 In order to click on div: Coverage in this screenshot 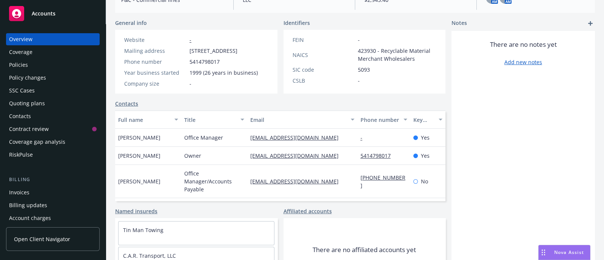, I will do `click(21, 52)`.